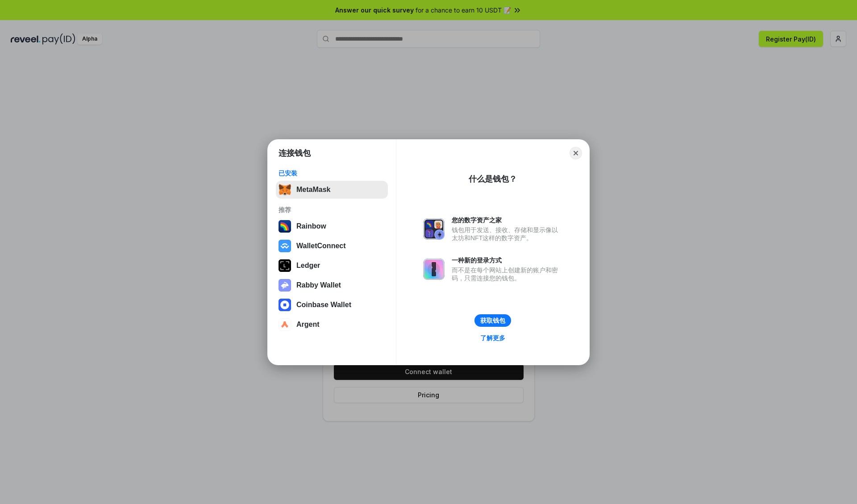  What do you see at coordinates (493, 320) in the screenshot?
I see `button: 获取钱包` at bounding box center [493, 320].